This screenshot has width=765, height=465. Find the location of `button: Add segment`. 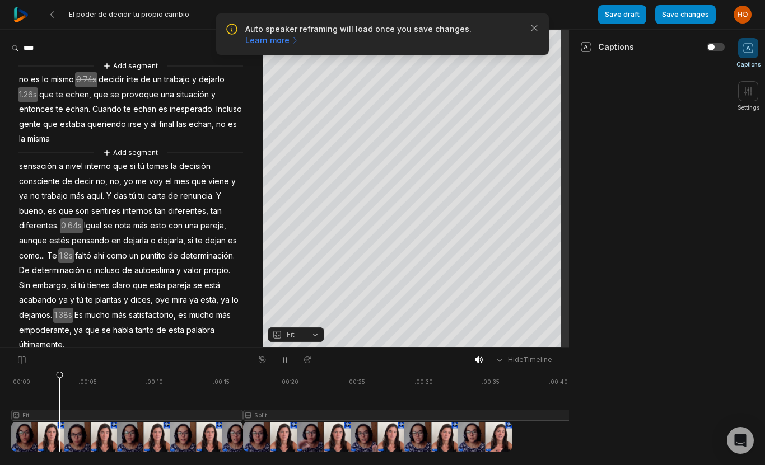

button: Add segment is located at coordinates (130, 153).